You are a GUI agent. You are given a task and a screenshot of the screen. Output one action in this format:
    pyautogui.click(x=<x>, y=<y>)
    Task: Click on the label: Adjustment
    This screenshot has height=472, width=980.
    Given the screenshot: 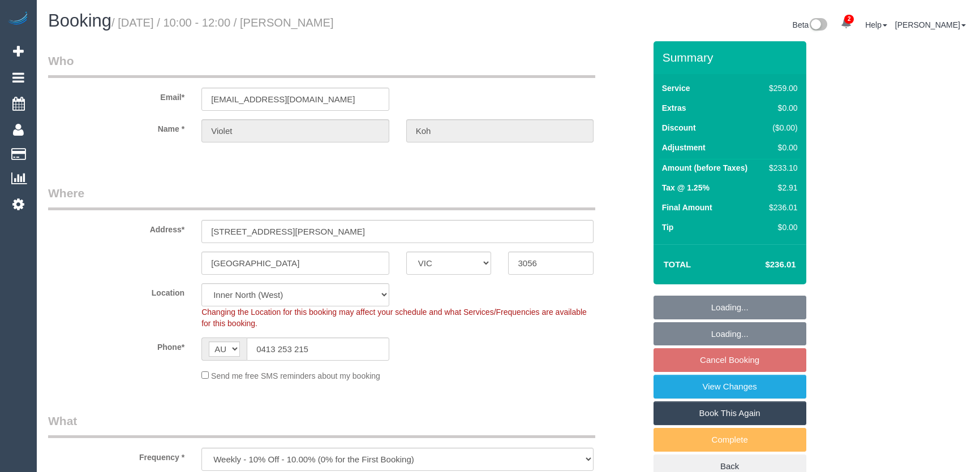 What is the action you would take?
    pyautogui.click(x=683, y=148)
    